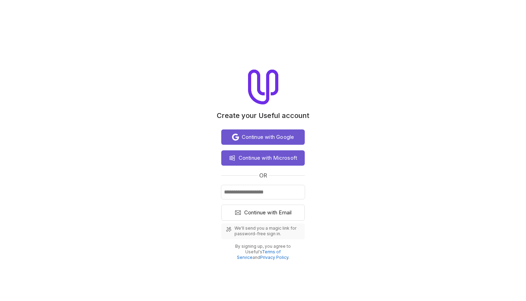 The image size is (526, 301). Describe the element at coordinates (267, 231) in the screenshot. I see `span: We'll send you a magic link for password-free sign in.` at that location.